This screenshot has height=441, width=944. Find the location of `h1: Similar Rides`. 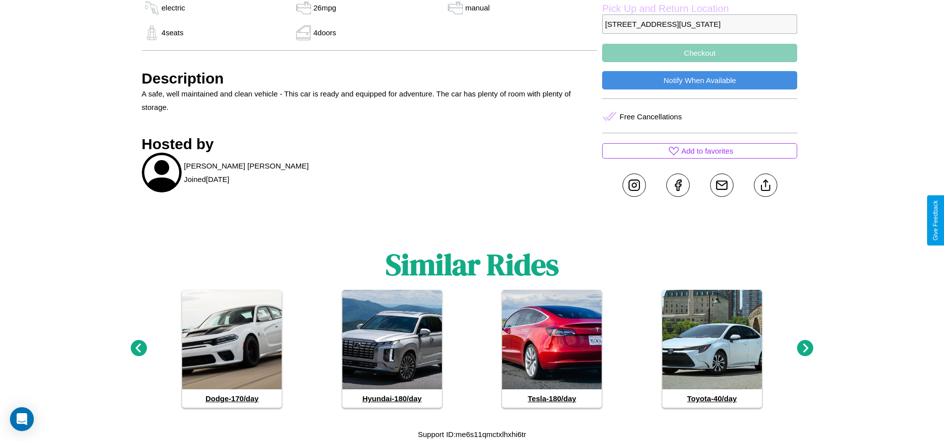

h1: Similar Rides is located at coordinates (472, 265).